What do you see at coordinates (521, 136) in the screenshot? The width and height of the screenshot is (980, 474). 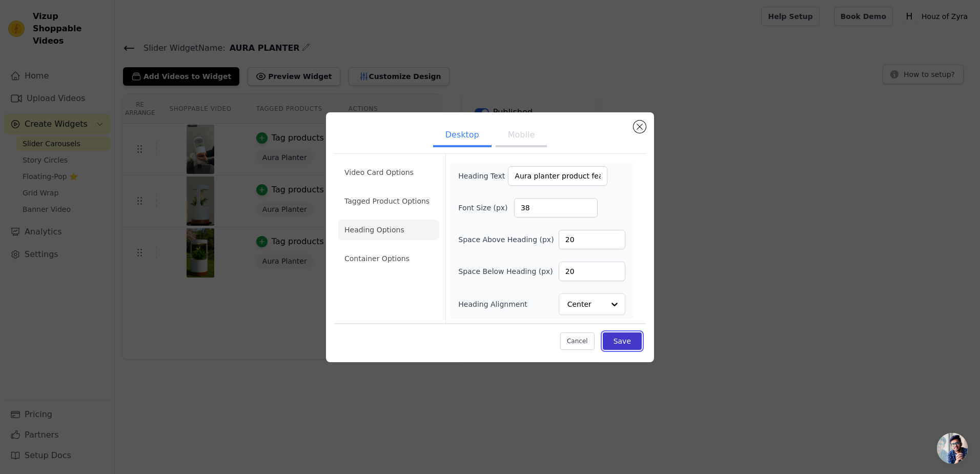 I see `button: Mobile` at bounding box center [521, 136].